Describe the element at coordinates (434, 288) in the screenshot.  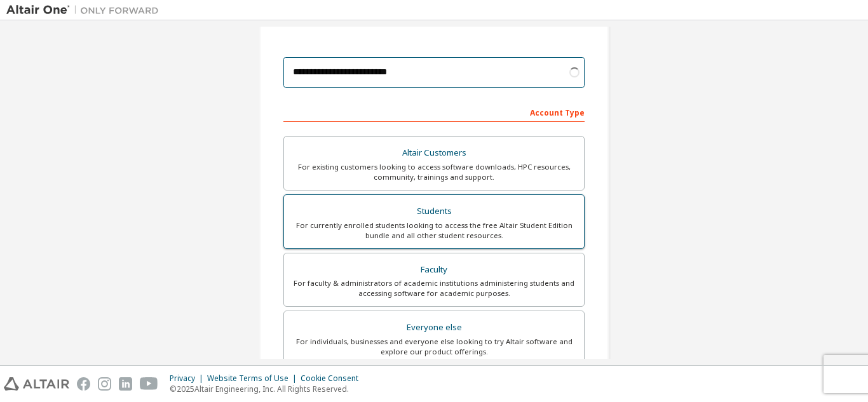
I see `div: For faculty & administrators of academic institutions administering students and accessing softwa...` at that location.